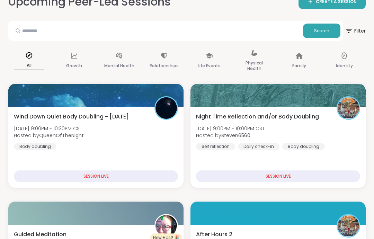 The height and width of the screenshot is (239, 374). I want to click on p: Identity, so click(345, 66).